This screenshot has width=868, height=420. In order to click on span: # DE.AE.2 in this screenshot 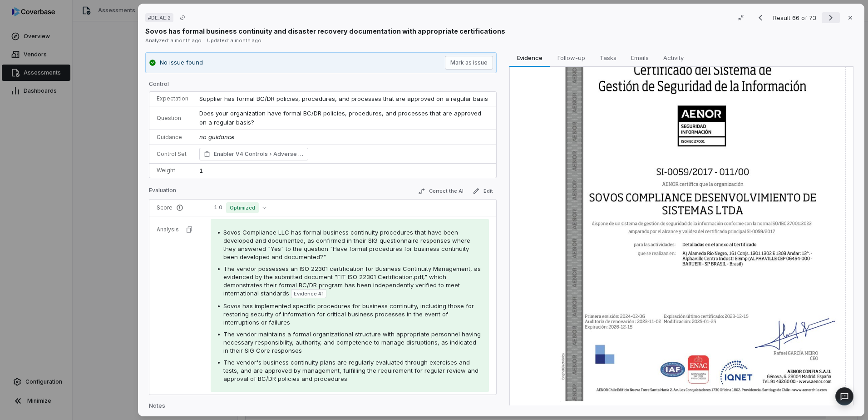, I will do `click(159, 18)`.